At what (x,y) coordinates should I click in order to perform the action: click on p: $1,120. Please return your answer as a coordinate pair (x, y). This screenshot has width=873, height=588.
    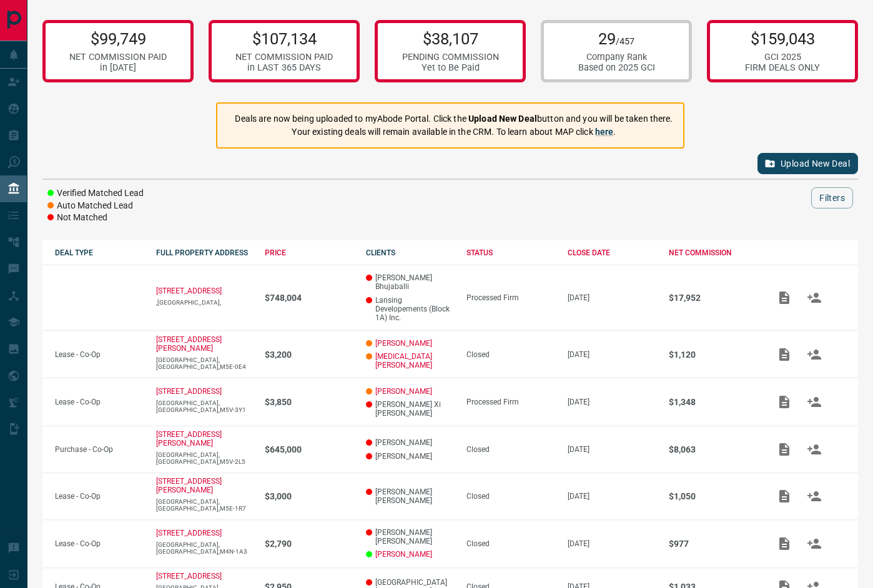
    Looking at the image, I should click on (713, 355).